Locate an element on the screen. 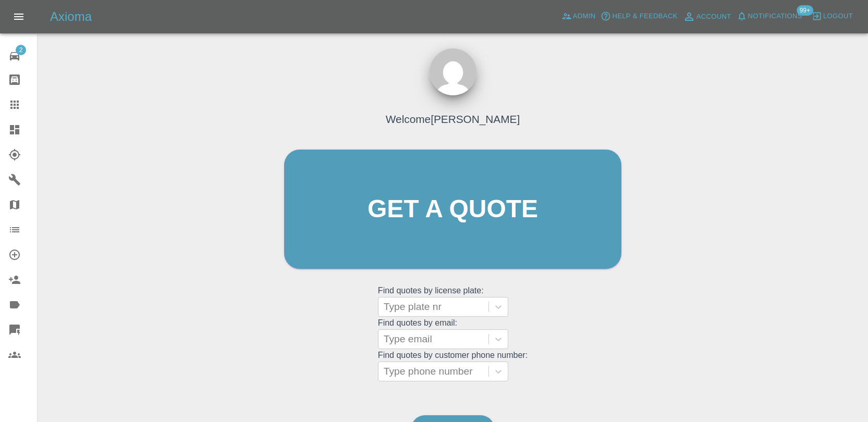  h5: Axioma is located at coordinates (71, 16).